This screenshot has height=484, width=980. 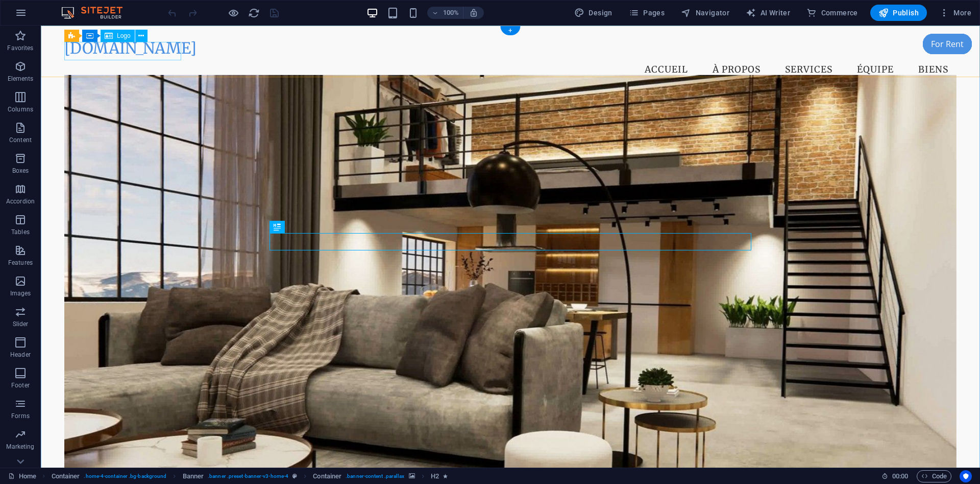 What do you see at coordinates (125, 476) in the screenshot?
I see `span: . home-4-container .bg-background` at bounding box center [125, 476].